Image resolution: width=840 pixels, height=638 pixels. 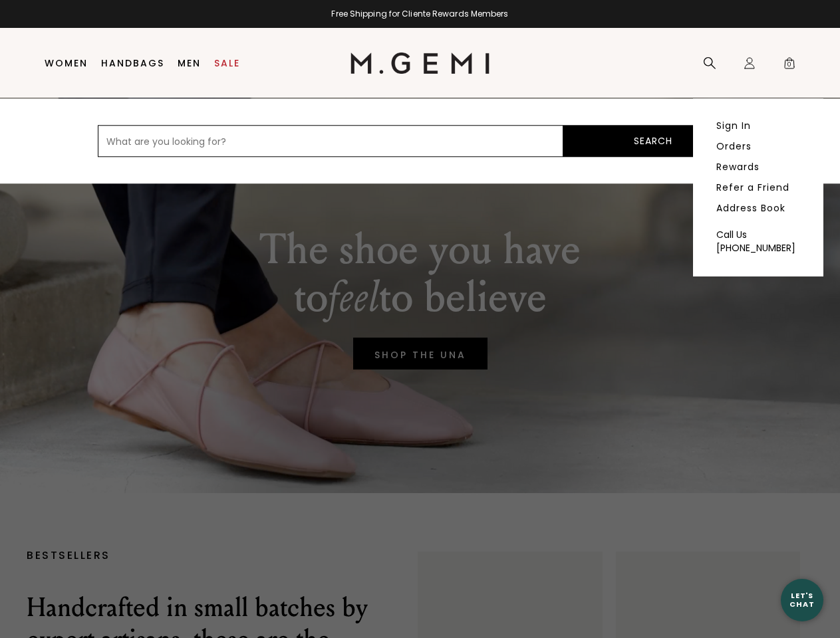 I want to click on div: Call Us, so click(x=758, y=235).